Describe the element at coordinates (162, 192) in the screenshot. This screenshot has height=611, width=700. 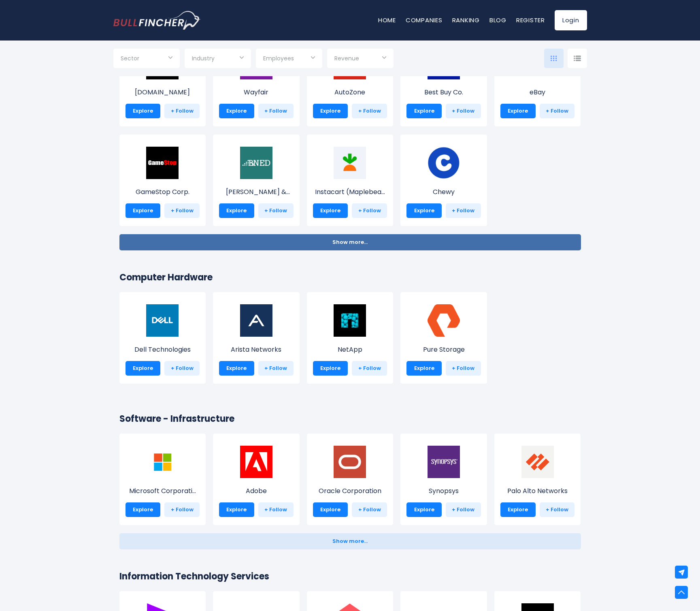
I see `p: GameStop Corp.` at that location.